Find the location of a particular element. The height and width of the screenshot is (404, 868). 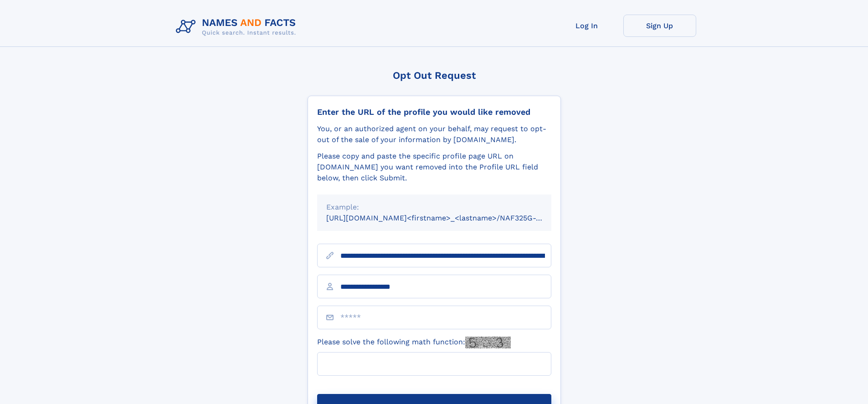

a: Log In is located at coordinates (587, 26).